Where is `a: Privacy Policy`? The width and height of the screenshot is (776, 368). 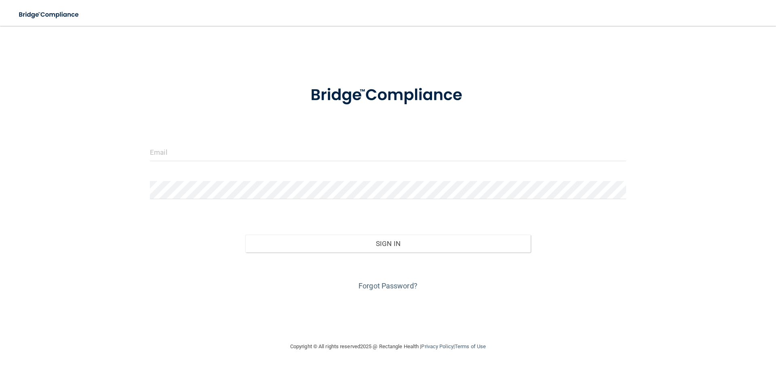 a: Privacy Policy is located at coordinates (437, 346).